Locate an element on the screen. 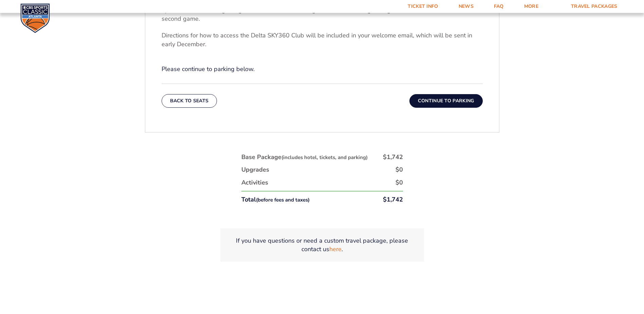  small: (includes hotel, tickets, and parking) is located at coordinates (324, 157).